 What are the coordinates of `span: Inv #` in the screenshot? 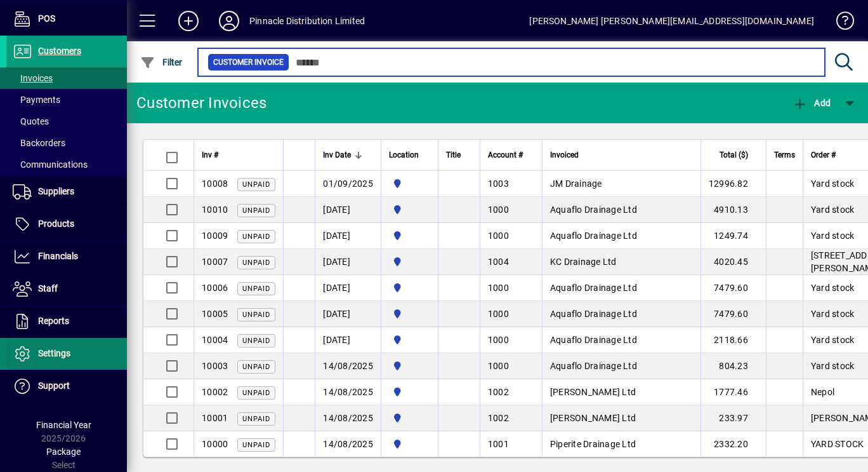 It's located at (210, 155).